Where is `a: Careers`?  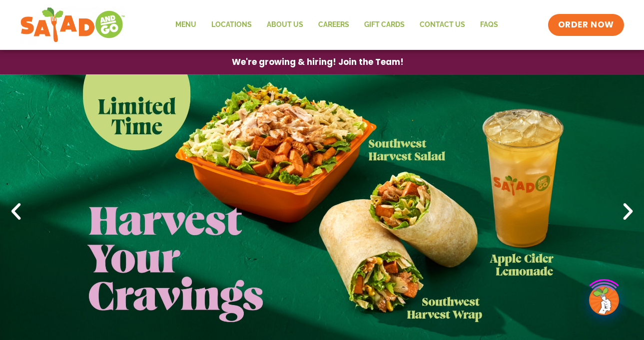
a: Careers is located at coordinates (334, 25).